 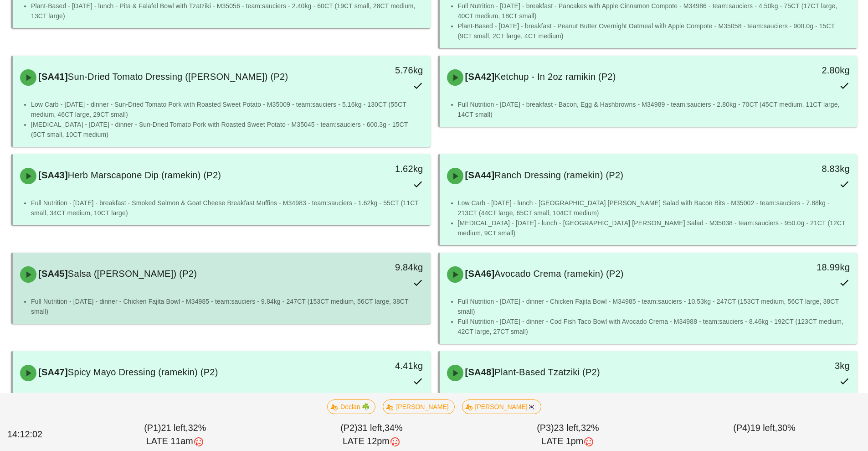 I want to click on div: LATE 11am, so click(x=175, y=442).